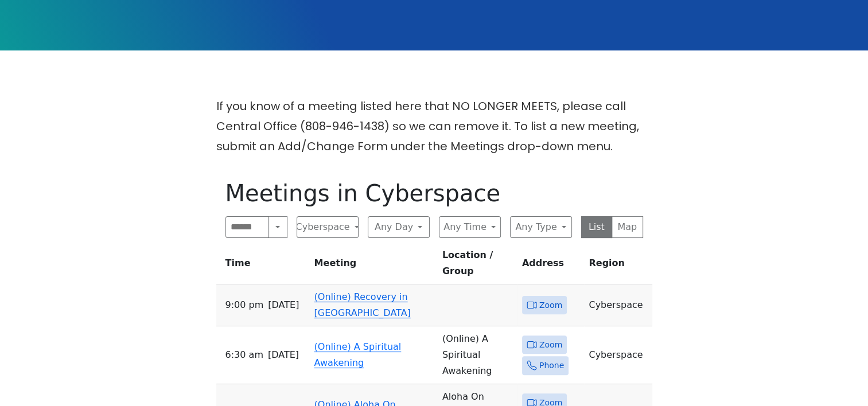 This screenshot has height=406, width=868. I want to click on button: Any Time, so click(470, 227).